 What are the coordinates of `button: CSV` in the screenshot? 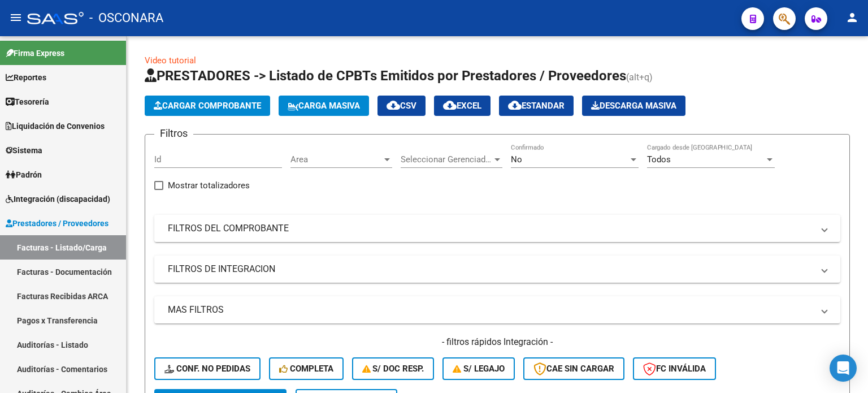 It's located at (401, 106).